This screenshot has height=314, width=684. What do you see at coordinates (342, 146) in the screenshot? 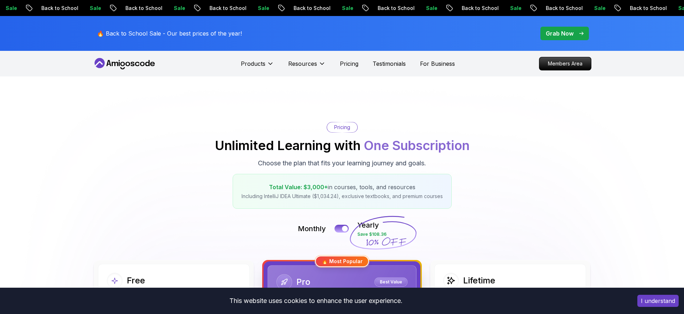
I see `h2: Unlimited Learning with` at bounding box center [342, 146].